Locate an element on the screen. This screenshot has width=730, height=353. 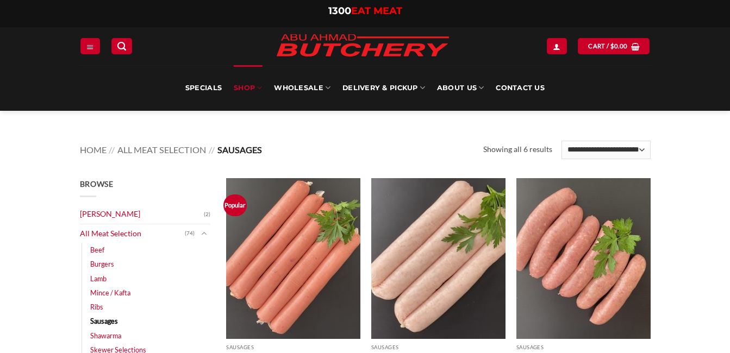
a: Lamb is located at coordinates (98, 279).